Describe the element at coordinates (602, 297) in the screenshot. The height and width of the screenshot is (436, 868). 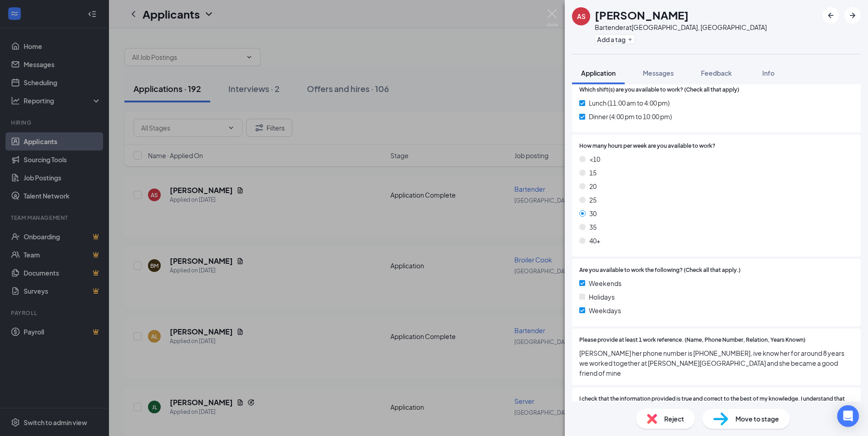
I see `span: Holidays` at that location.